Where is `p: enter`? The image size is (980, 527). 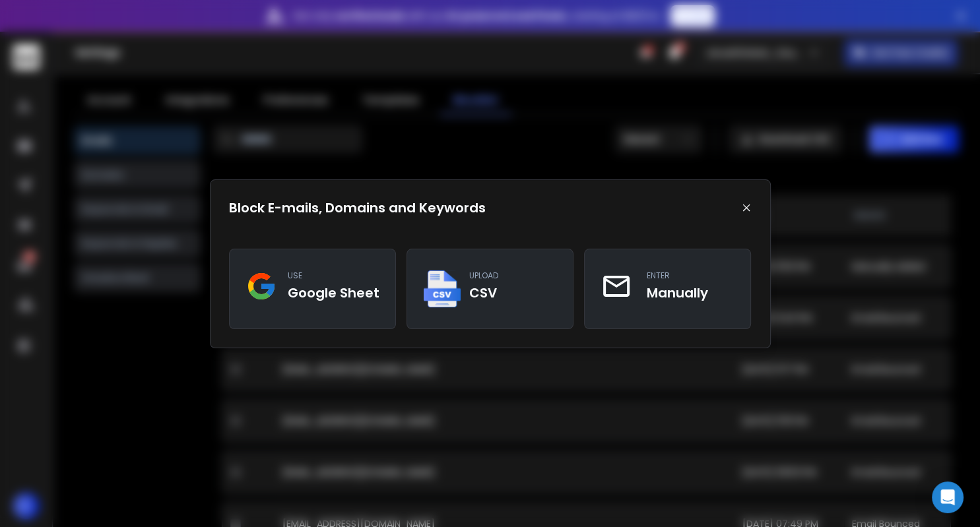 p: enter is located at coordinates (677, 276).